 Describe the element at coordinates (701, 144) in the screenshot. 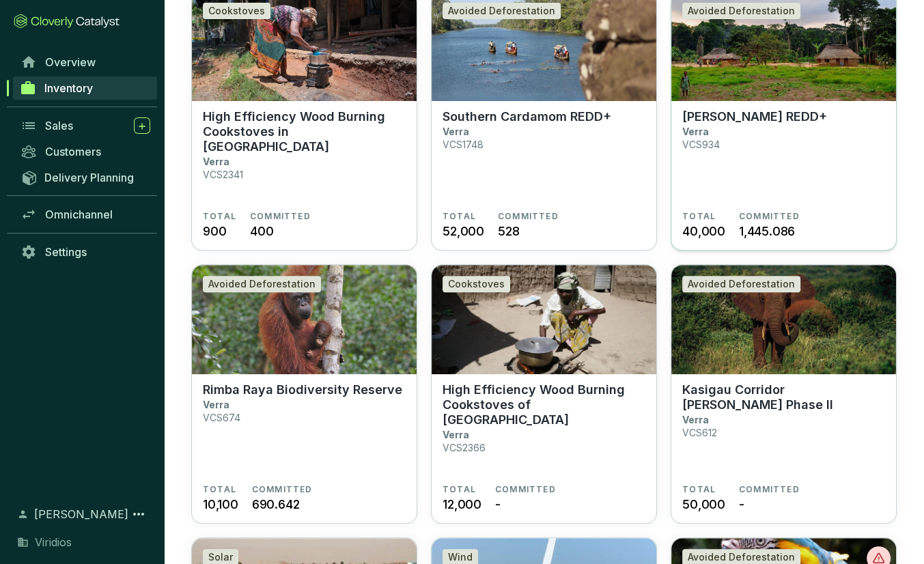

I see `p: VCS934` at that location.